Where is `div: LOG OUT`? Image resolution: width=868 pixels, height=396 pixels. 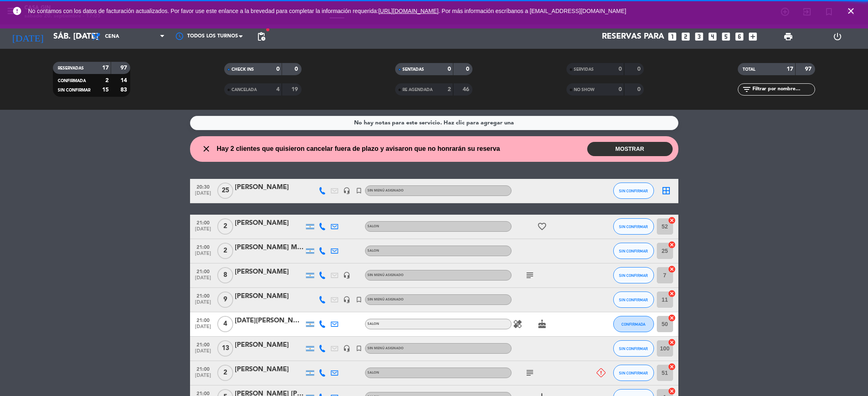 div: LOG OUT is located at coordinates (837, 36).